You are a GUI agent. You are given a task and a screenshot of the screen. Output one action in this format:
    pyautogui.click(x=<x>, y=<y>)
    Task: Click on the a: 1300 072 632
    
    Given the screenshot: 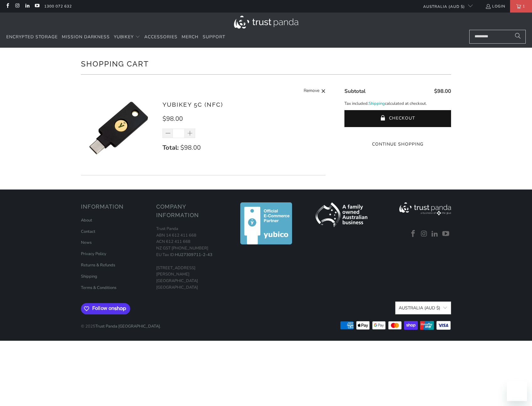 What is the action you would take?
    pyautogui.click(x=58, y=6)
    